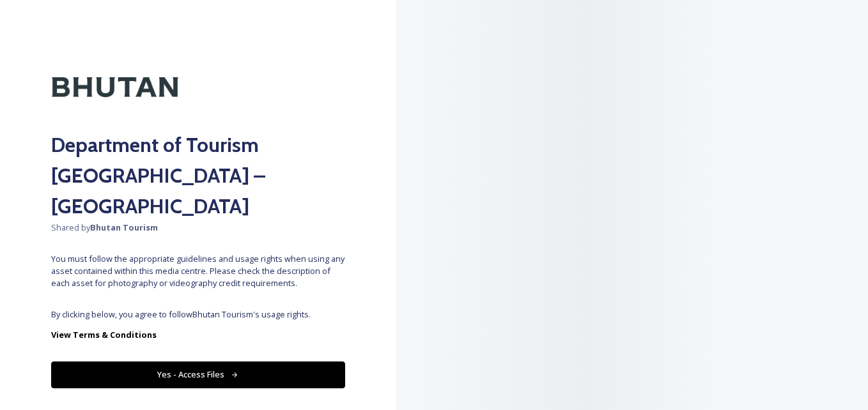 This screenshot has height=410, width=868. I want to click on span: Shared by, so click(198, 228).